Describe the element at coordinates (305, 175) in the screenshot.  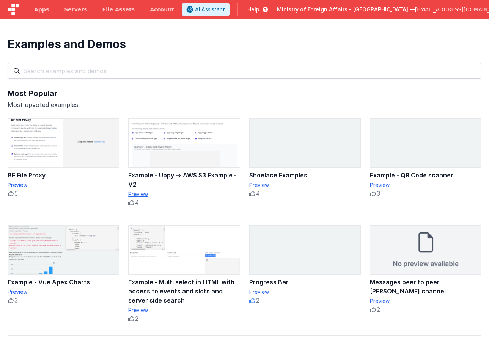
I see `div: Shoelace Examples` at that location.